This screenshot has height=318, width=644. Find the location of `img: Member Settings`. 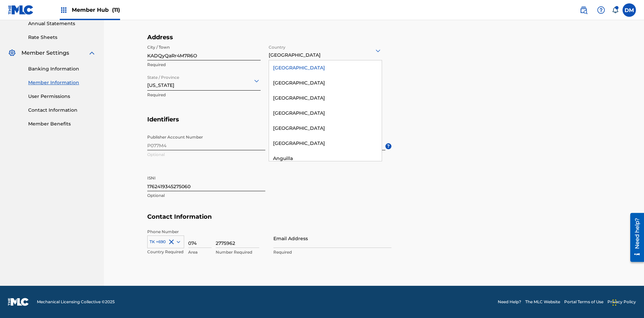

img: Member Settings is located at coordinates (12, 53).